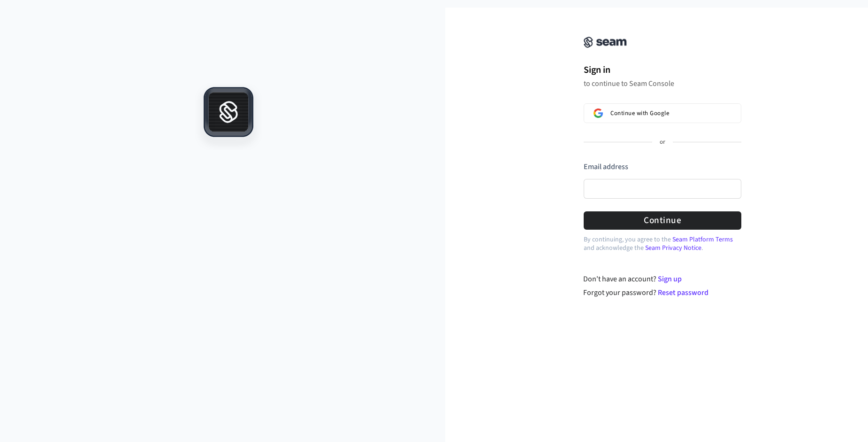  Describe the element at coordinates (703, 239) in the screenshot. I see `a: Seam Platform Terms` at that location.